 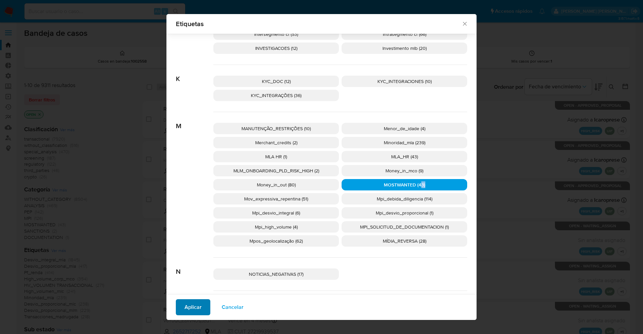 I want to click on div: MPI_SOLICITUD_DE_DOCUMENTACION (1), so click(x=404, y=227).